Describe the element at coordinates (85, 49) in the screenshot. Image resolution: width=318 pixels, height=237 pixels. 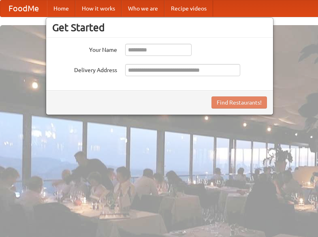
I see `label: Your Name` at that location.